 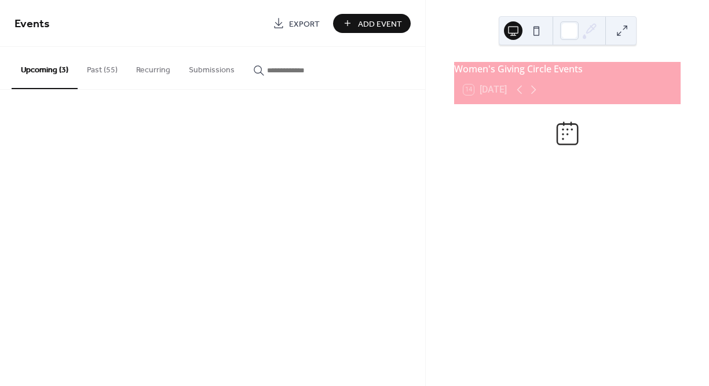 What do you see at coordinates (380, 24) in the screenshot?
I see `span: Add Event` at bounding box center [380, 24].